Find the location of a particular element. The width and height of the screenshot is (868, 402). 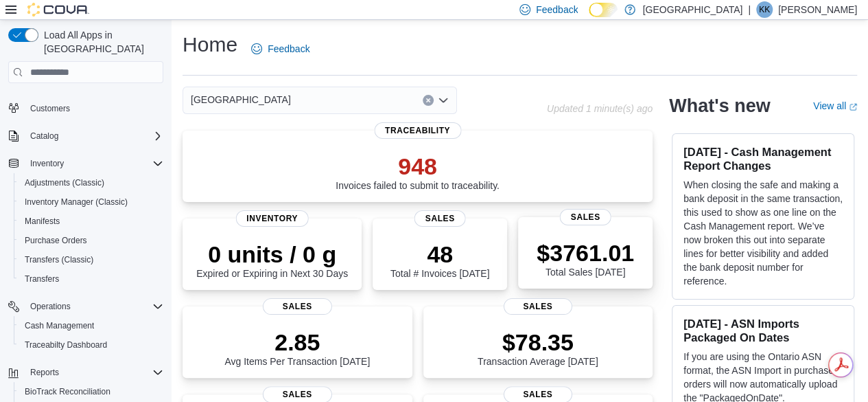

img: Cova is located at coordinates (58, 10).